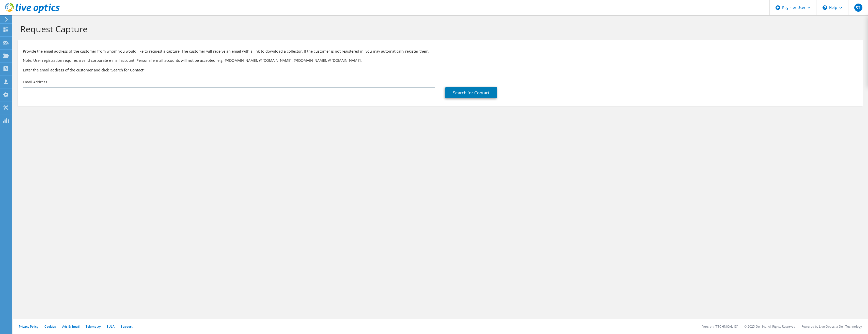  Describe the element at coordinates (831, 327) in the screenshot. I see `li: Powered by Live Optics, a Dell Technology` at that location.